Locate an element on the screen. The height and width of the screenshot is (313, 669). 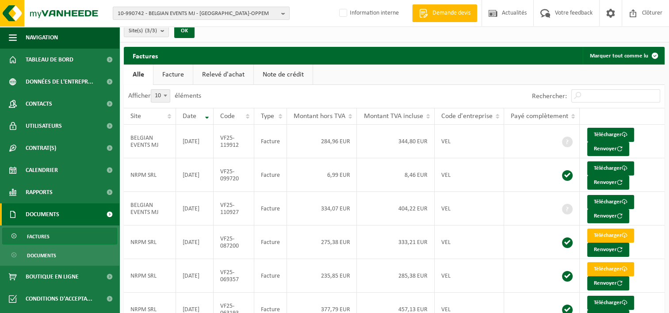
span: Montant hors TVA is located at coordinates (319, 116).